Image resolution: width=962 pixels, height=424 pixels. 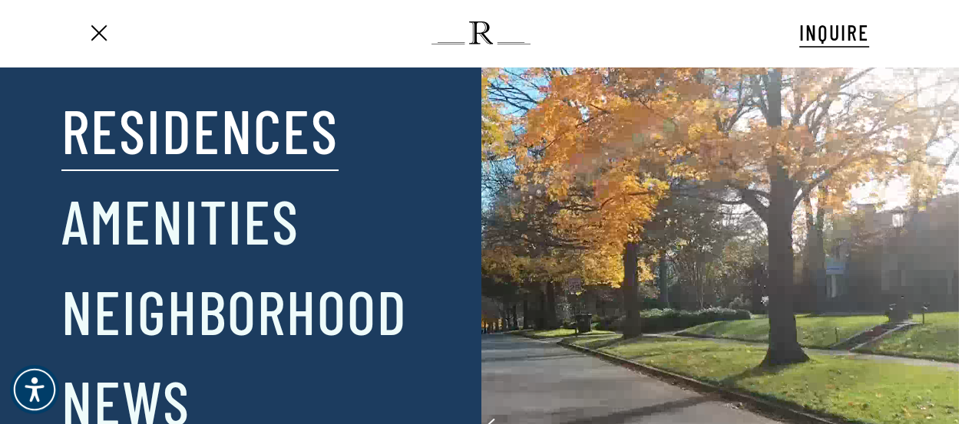 What do you see at coordinates (98, 33) in the screenshot?
I see `a: Navigation Menu` at bounding box center [98, 33].